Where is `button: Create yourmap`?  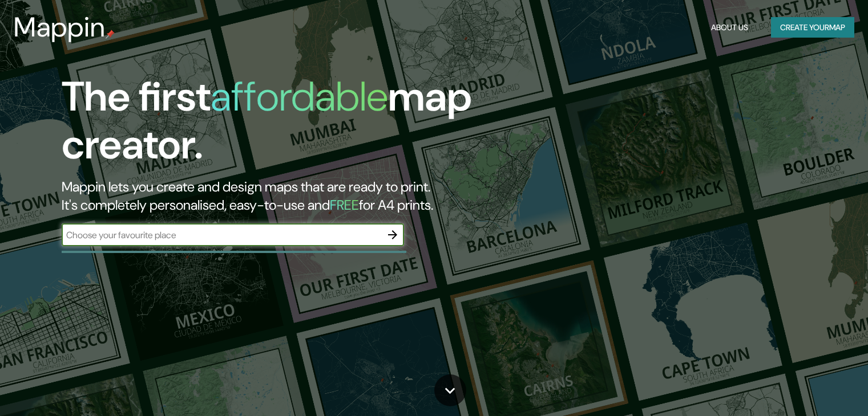
button: Create yourmap is located at coordinates (813, 28).